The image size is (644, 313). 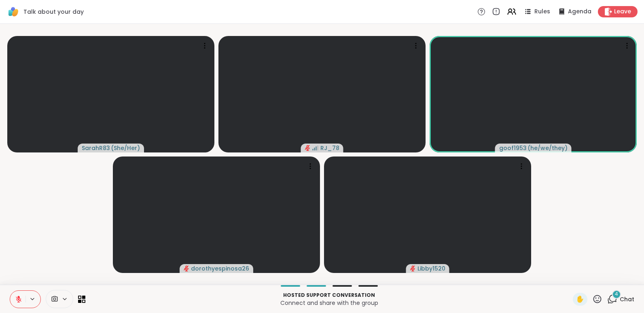 What do you see at coordinates (13, 12) in the screenshot?
I see `img: ShareWell Logomark` at bounding box center [13, 12].